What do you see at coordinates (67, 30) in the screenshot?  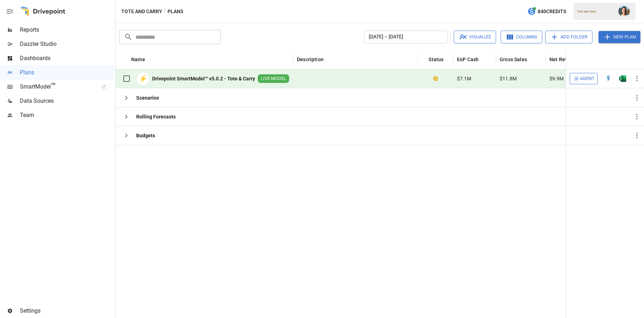 I see `span: Reports` at bounding box center [67, 30].